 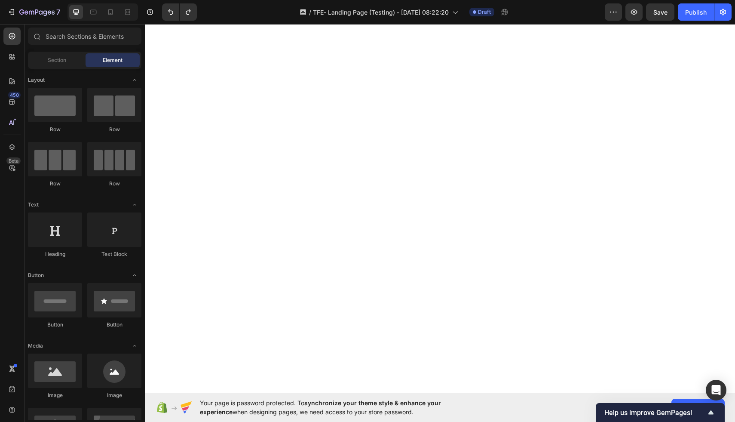 What do you see at coordinates (337, 407) in the screenshot?
I see `span: Your page is password protected. To when designing pages, we need access to your store password.` at bounding box center [337, 407].